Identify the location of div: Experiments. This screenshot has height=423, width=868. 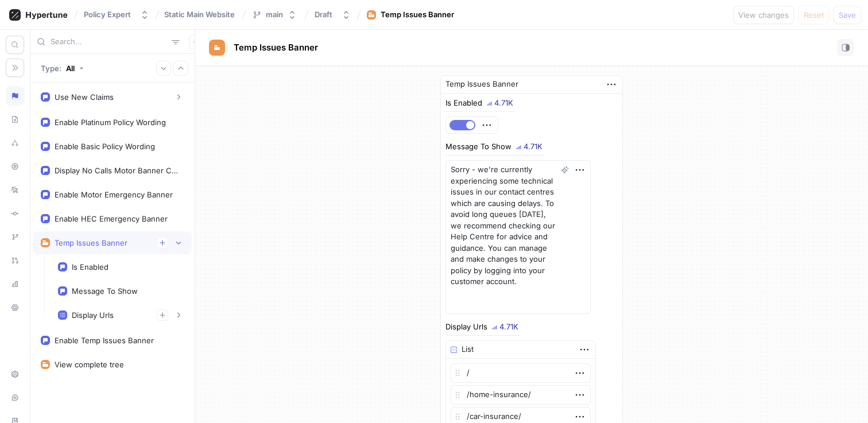
(15, 143).